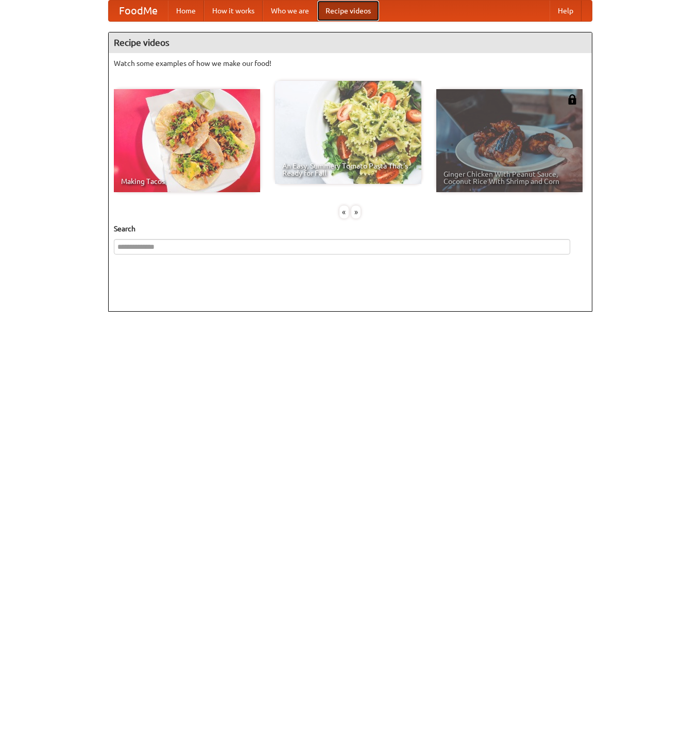 This screenshot has height=729, width=700. What do you see at coordinates (350, 43) in the screenshot?
I see `h4: Recipe videos` at bounding box center [350, 43].